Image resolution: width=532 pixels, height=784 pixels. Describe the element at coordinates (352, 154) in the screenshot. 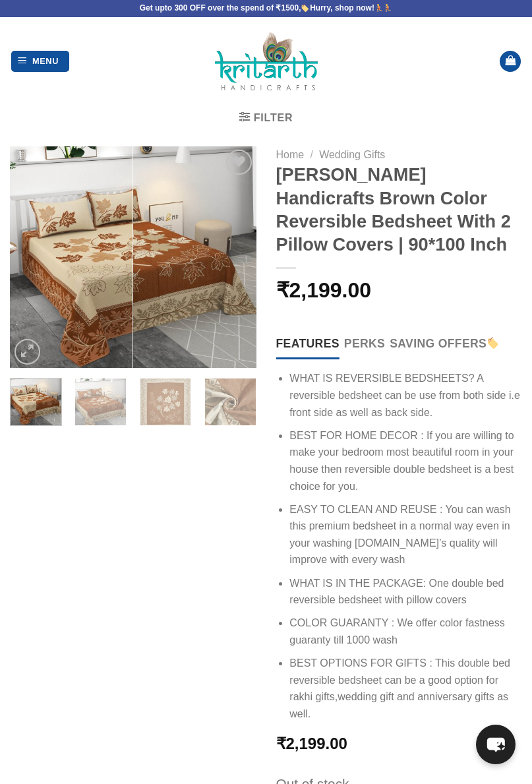

I see `a: Wedding Gifts` at that location.